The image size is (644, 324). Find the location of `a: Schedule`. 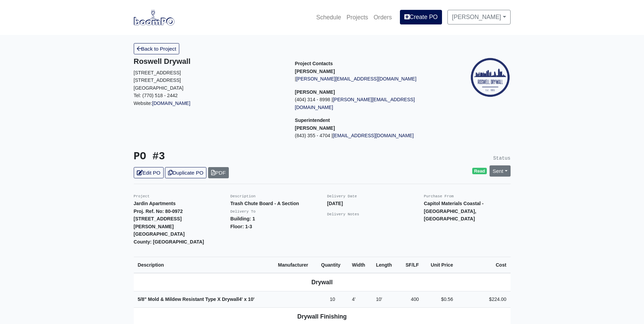

a: Schedule is located at coordinates (328, 18).